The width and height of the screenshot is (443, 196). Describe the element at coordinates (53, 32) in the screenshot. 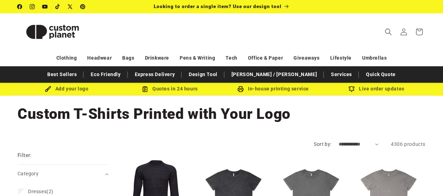

I see `img: Custom Planet` at that location.